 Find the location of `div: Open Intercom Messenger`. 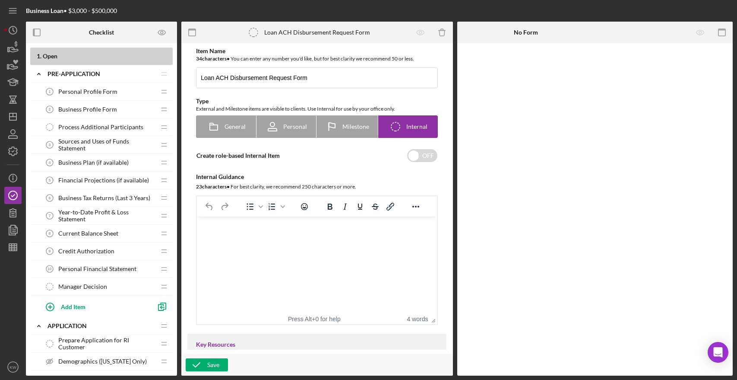

div: Open Intercom Messenger is located at coordinates (718, 352).